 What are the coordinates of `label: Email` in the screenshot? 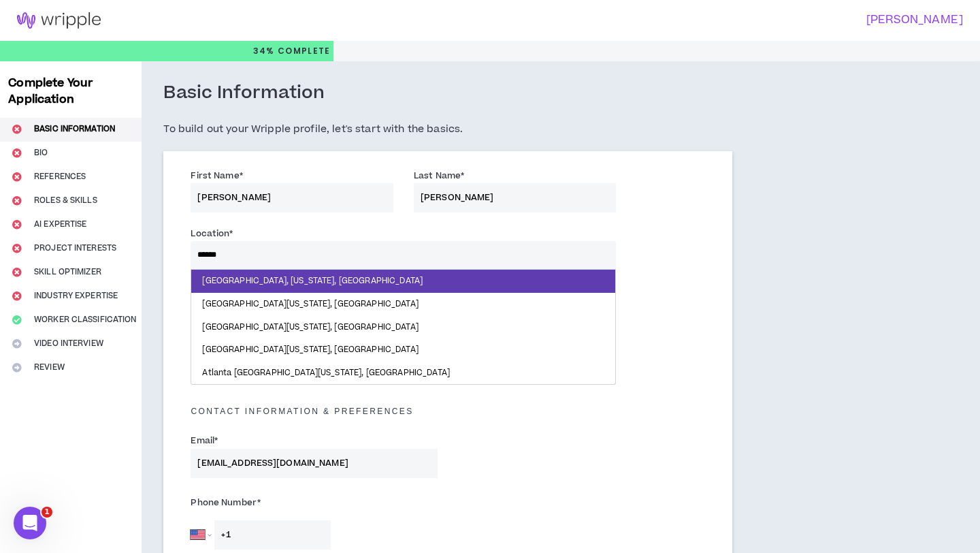 It's located at (204, 441).